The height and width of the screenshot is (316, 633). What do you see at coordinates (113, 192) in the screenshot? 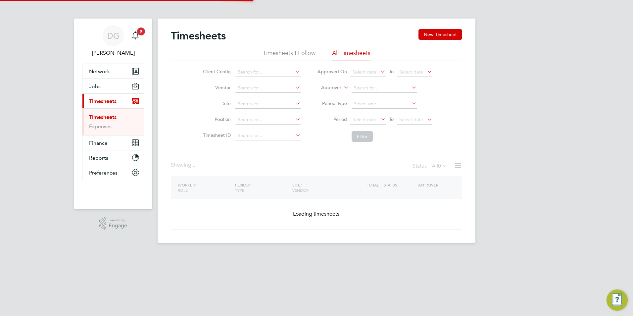
I see `a: Go to home page` at bounding box center [113, 192].